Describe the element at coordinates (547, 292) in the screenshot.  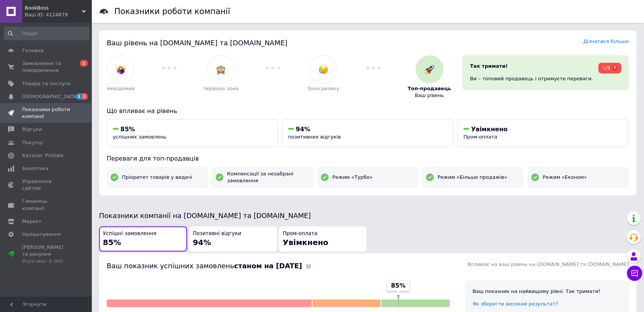
I see `div: Ваш показник на найвищому рівні. Так тримати!` at that location.